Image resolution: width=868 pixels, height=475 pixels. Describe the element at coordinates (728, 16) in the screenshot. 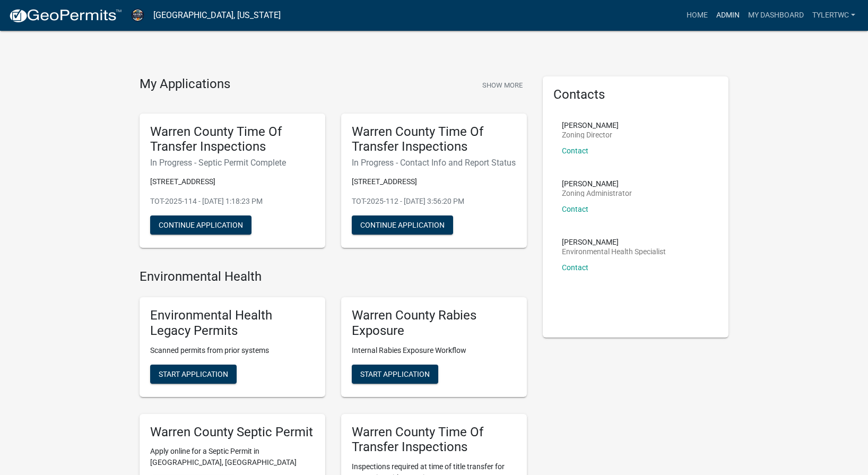

I see `a: Admin` at that location.